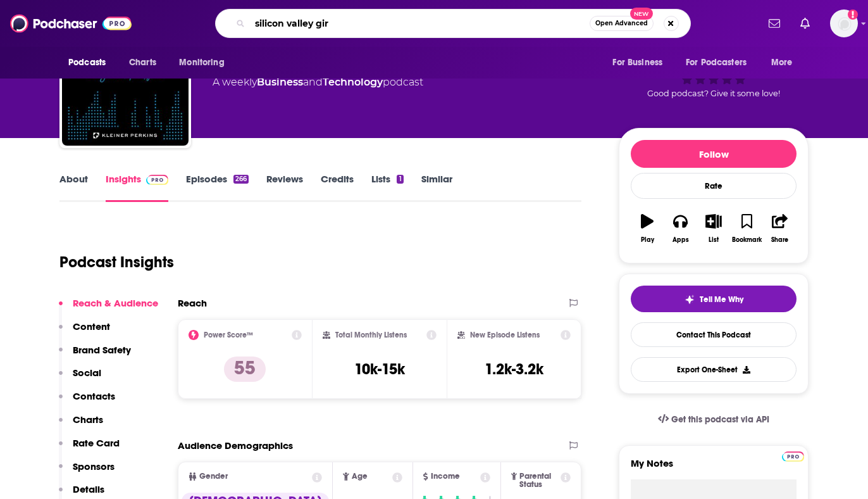 This screenshot has width=868, height=499. What do you see at coordinates (647, 228) in the screenshot?
I see `button: Play` at bounding box center [647, 228].